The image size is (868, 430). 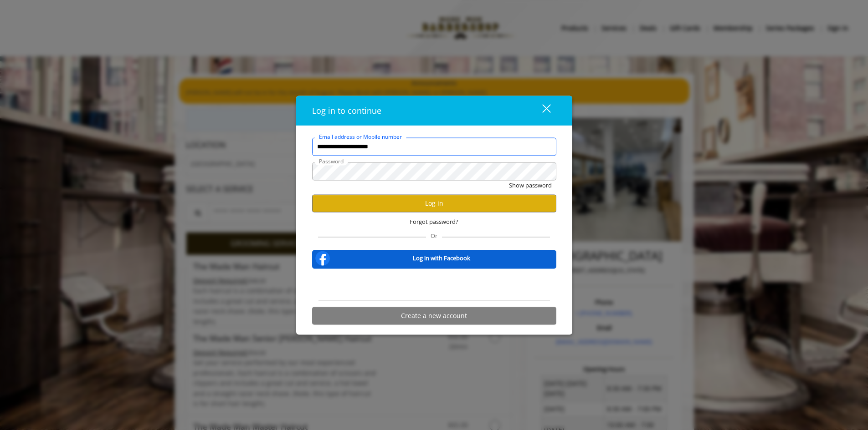 What do you see at coordinates (434, 221) in the screenshot?
I see `span: Forgot password?` at bounding box center [434, 221].